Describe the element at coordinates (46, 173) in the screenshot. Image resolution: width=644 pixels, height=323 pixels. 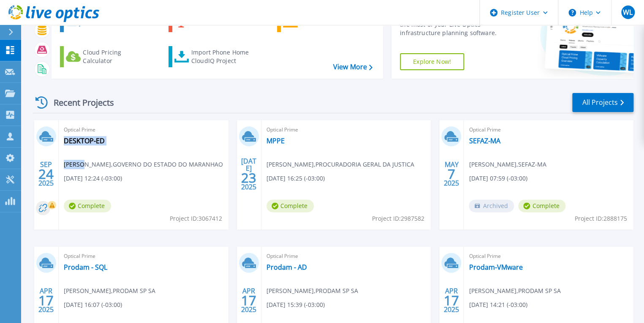
I see `div: SEP 2025` at that location.